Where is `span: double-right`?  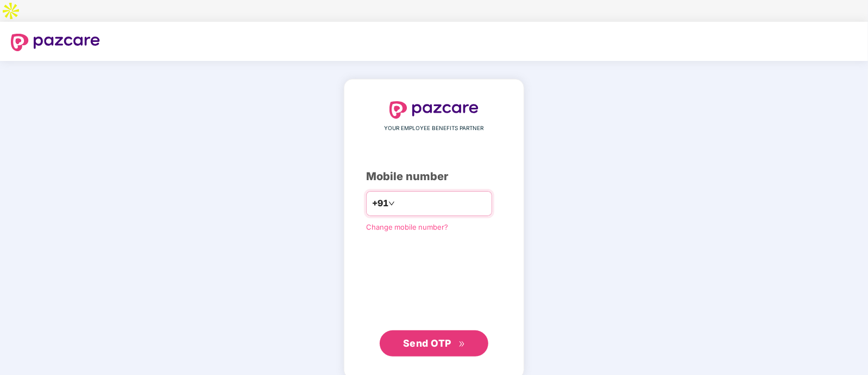 span: double-right is located at coordinates (462, 344).